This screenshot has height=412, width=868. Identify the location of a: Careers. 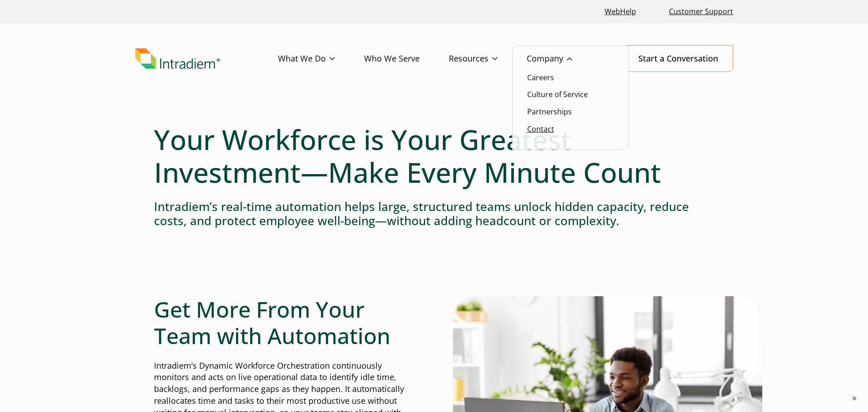
(540, 77).